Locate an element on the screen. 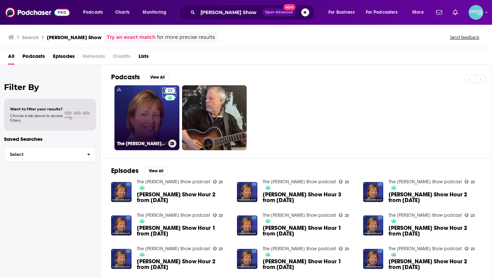 The width and height of the screenshot is (492, 278). a: Lists is located at coordinates (144, 58).